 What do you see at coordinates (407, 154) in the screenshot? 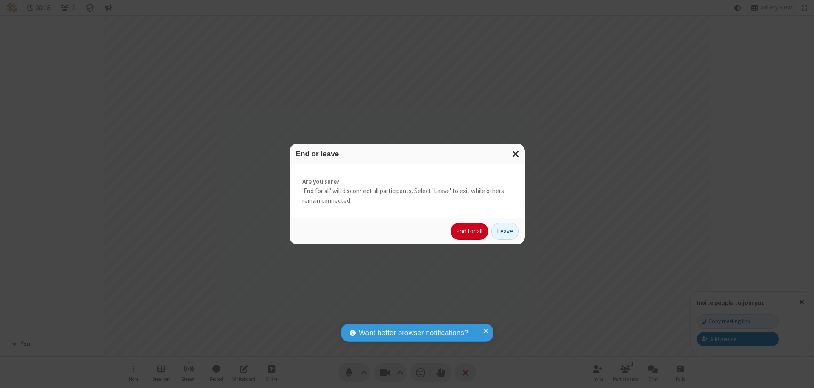
I see `h3: End or leave` at bounding box center [407, 154].